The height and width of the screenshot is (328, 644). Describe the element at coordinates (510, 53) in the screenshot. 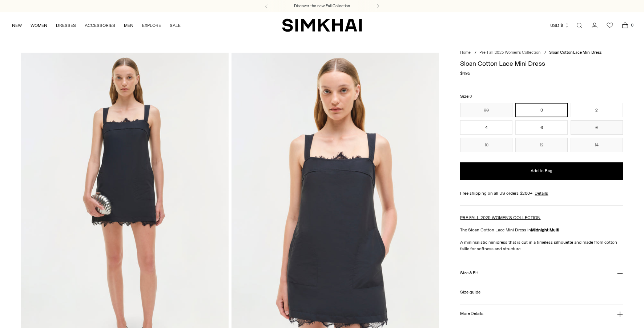

I see `a: Pre-Fall 2025 Women's Collection` at that location.